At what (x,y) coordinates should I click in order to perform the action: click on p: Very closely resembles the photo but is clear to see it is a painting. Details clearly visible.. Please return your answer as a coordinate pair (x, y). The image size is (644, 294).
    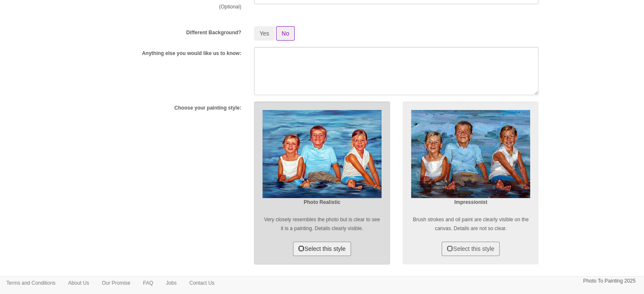
    Looking at the image, I should click on (322, 224).